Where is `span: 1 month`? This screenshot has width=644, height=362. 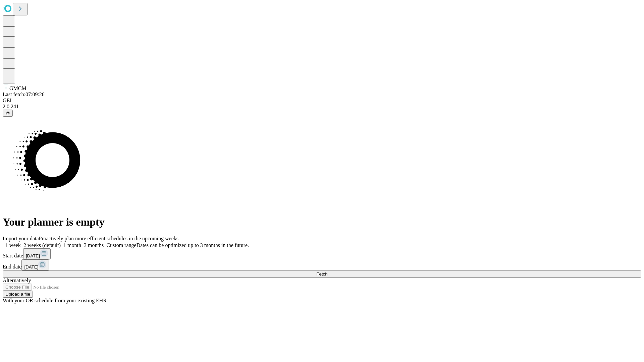
span: 1 month is located at coordinates (72, 245).